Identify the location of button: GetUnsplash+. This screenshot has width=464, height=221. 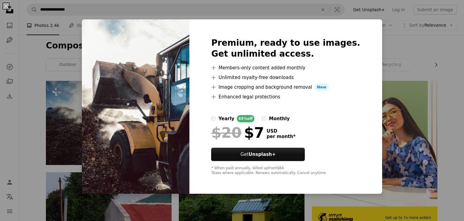
(258, 154).